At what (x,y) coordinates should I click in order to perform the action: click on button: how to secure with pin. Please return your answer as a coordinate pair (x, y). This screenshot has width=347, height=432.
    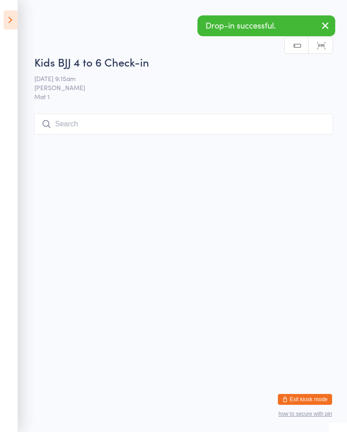
    Looking at the image, I should click on (305, 413).